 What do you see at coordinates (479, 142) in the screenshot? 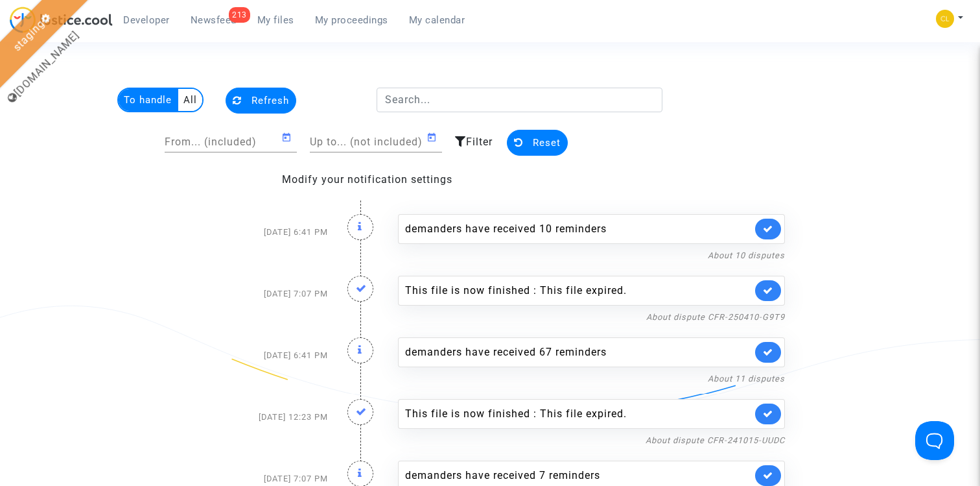
I see `span: Filter` at bounding box center [479, 142].